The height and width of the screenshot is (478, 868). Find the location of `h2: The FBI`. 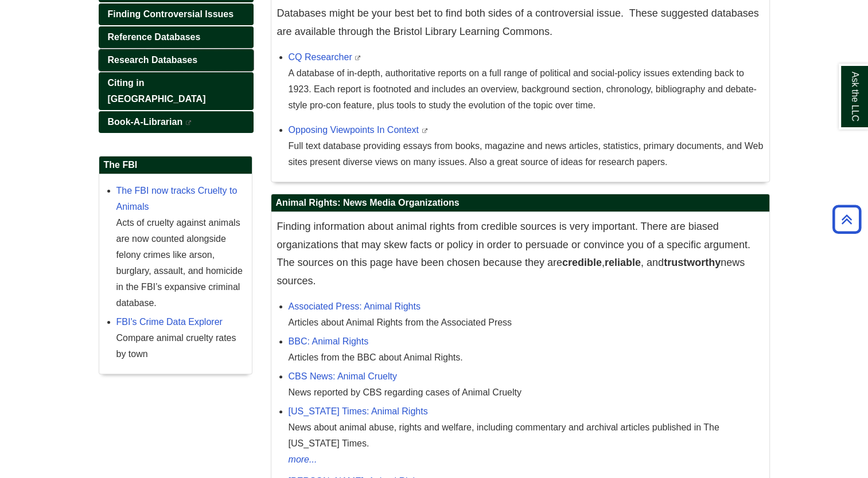

h2: The FBI is located at coordinates (176, 165).